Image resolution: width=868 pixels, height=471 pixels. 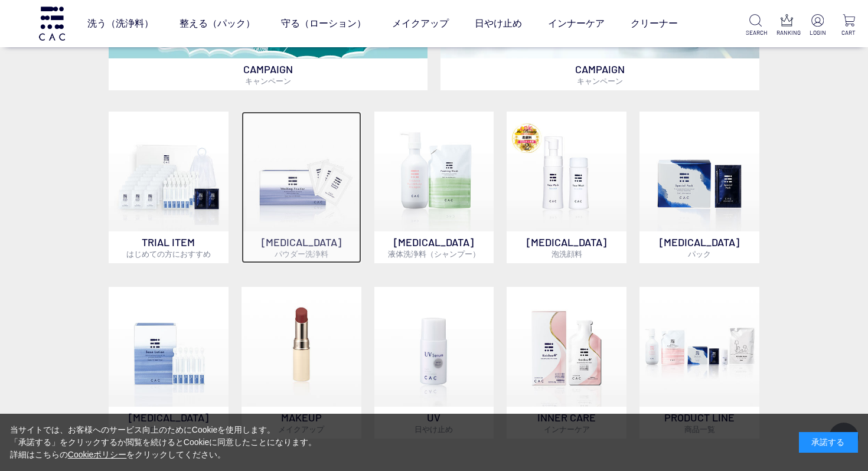 What do you see at coordinates (849, 33) in the screenshot?
I see `p: CART` at bounding box center [849, 33].